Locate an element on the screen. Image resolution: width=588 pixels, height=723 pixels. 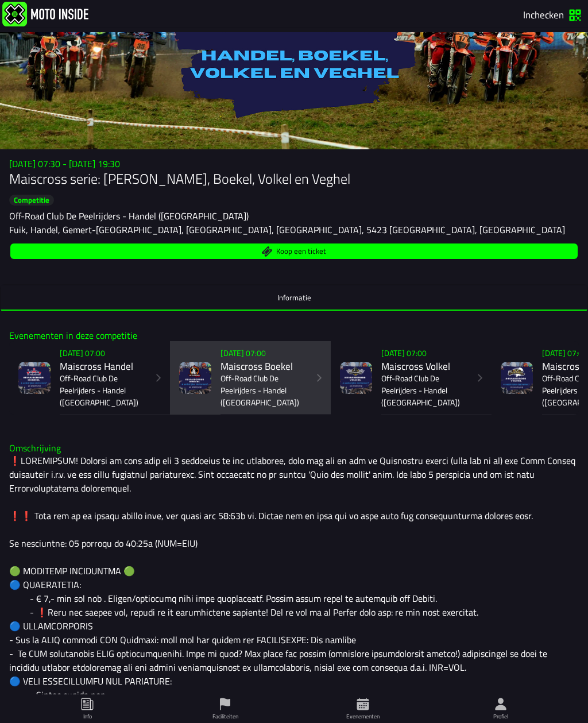
h2: Maiscross Volkel is located at coordinates (423, 367).